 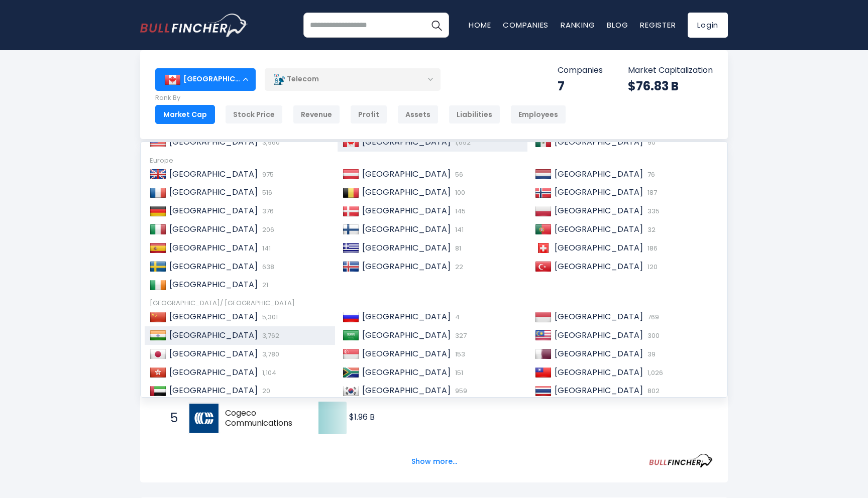 I want to click on span: 4, so click(x=456, y=317).